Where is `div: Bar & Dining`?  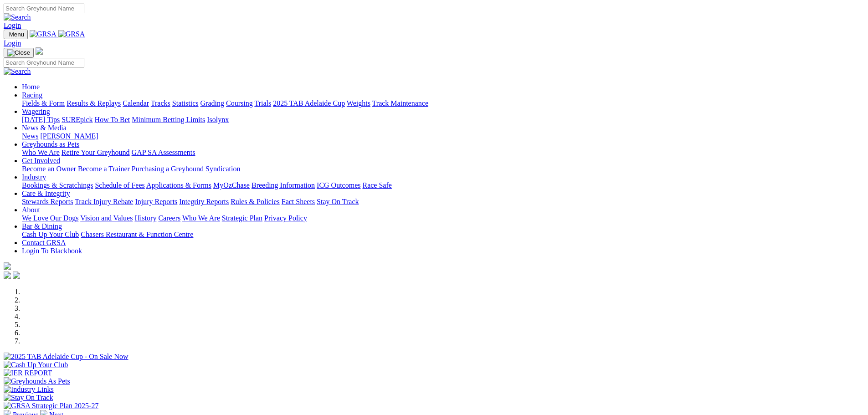 div: Bar & Dining is located at coordinates (443, 234).